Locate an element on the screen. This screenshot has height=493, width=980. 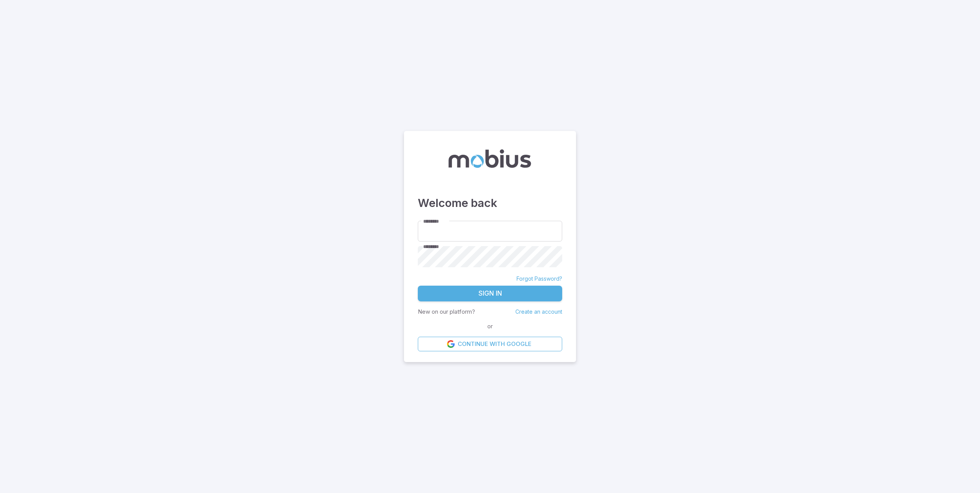
a: Continue with Google is located at coordinates (490, 344).